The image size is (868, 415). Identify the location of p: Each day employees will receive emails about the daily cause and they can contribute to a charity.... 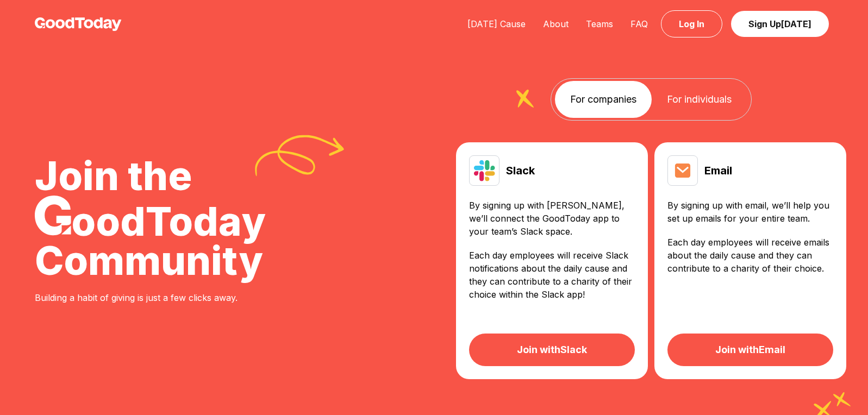
(750, 255).